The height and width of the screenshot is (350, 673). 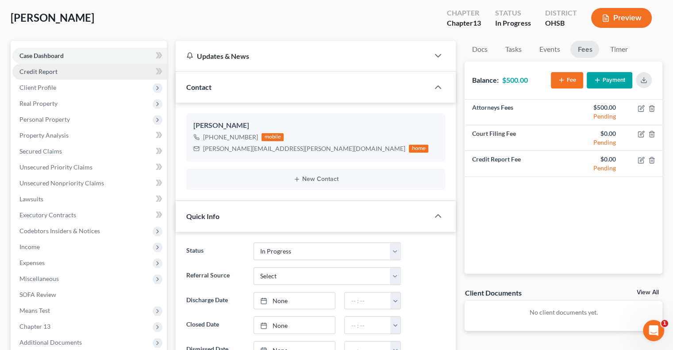 What do you see at coordinates (203, 216) in the screenshot?
I see `span: Quick Info` at bounding box center [203, 216].